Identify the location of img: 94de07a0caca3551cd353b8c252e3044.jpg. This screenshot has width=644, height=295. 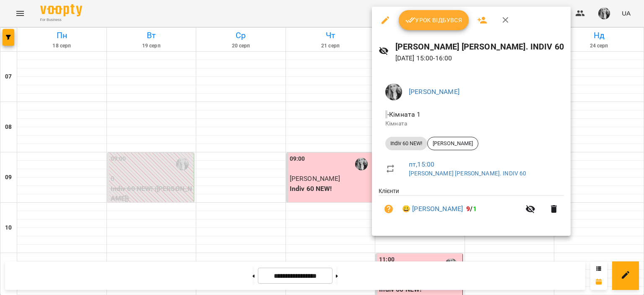
(394, 92).